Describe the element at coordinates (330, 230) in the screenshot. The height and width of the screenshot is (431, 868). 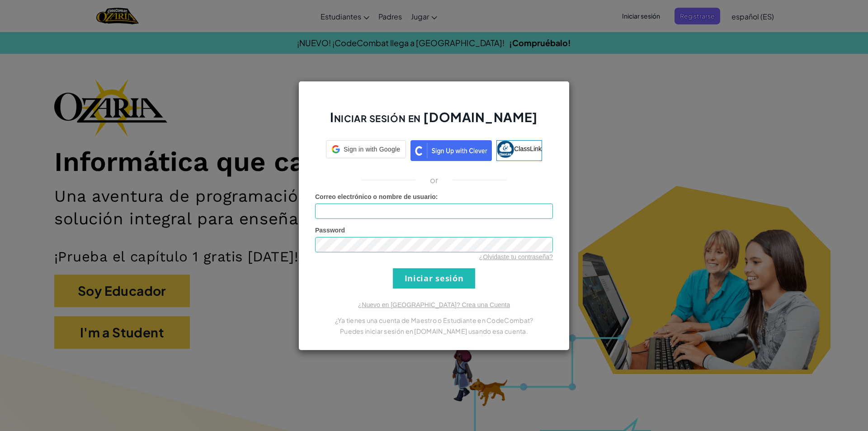
I see `span: Password` at that location.